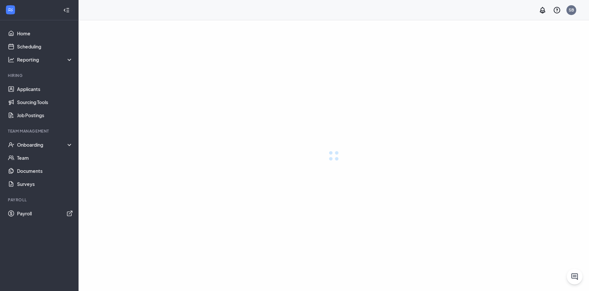 The height and width of the screenshot is (291, 589). I want to click on a: PayrollExternalLink, so click(45, 213).